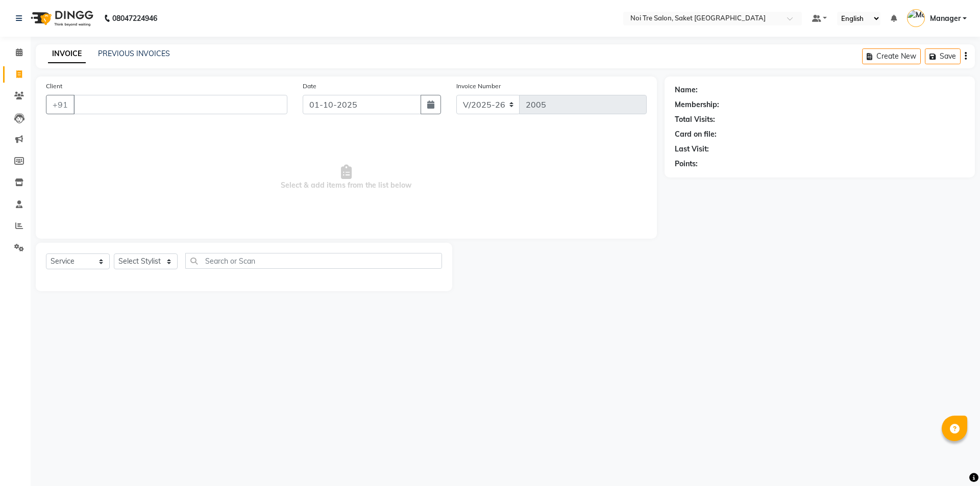 This screenshot has width=980, height=486. I want to click on img: Manager, so click(916, 18).